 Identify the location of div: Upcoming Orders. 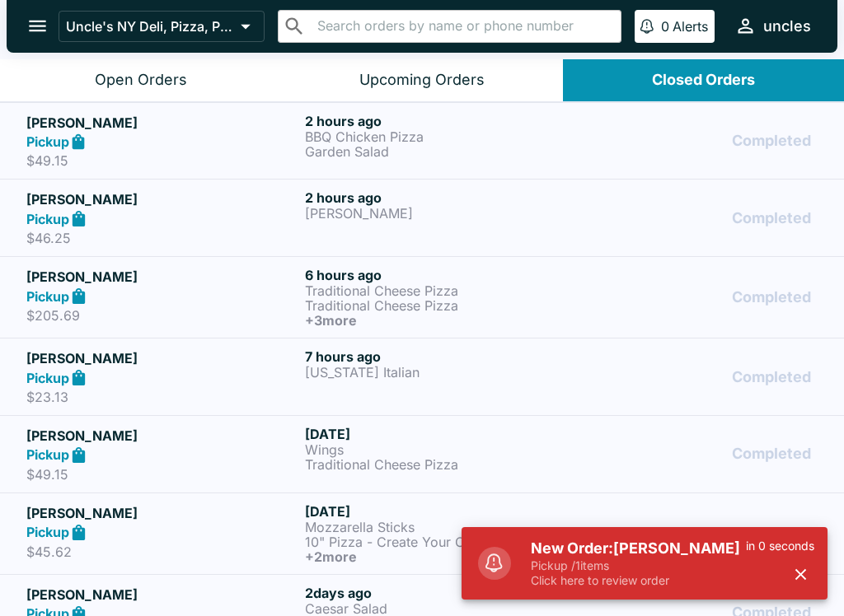
(422, 80).